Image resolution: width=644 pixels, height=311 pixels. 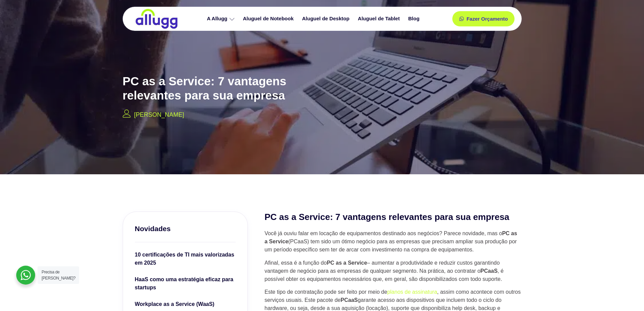 I want to click on span: HaaS como uma estratégia eficaz para startups, so click(x=186, y=284).